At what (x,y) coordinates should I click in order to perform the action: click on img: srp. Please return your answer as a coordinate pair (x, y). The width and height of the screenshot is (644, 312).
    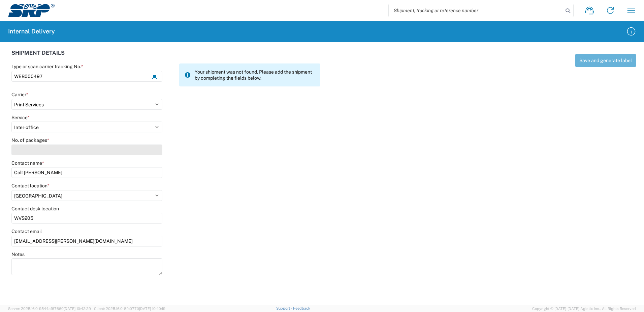
    Looking at the image, I should click on (31, 10).